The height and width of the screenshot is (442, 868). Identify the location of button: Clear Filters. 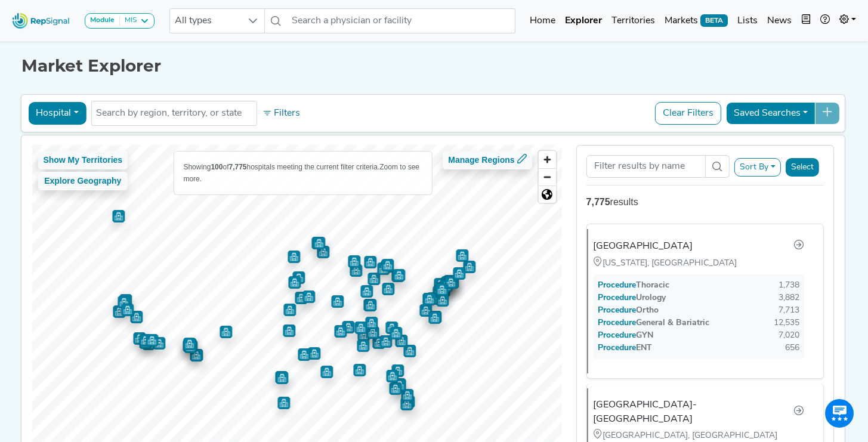
(688, 113).